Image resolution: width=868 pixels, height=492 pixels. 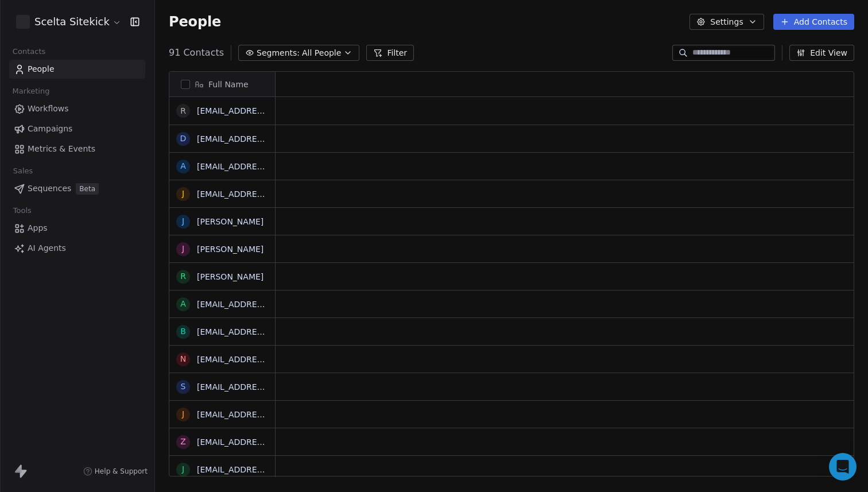 What do you see at coordinates (726, 22) in the screenshot?
I see `button: Settings` at bounding box center [726, 22].